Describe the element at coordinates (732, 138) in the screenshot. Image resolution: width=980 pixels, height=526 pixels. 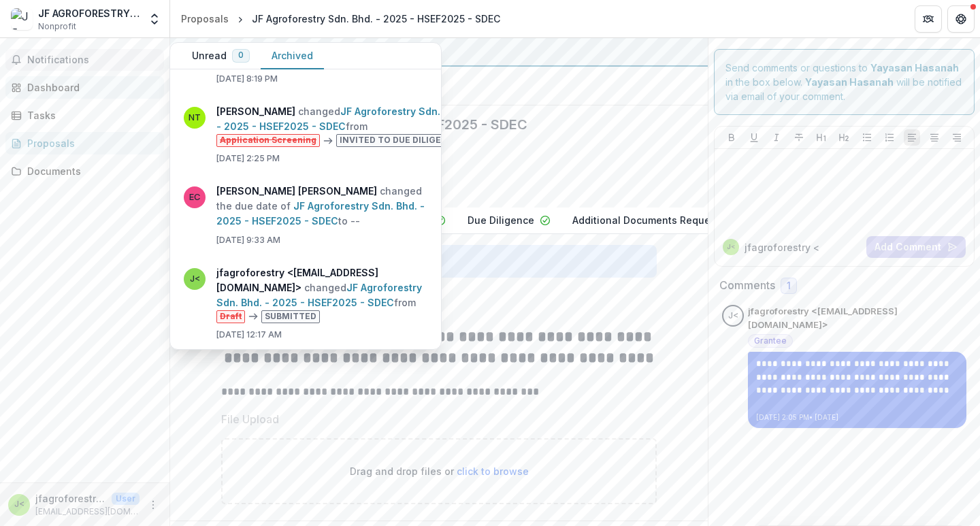
I see `button: Bold` at that location.